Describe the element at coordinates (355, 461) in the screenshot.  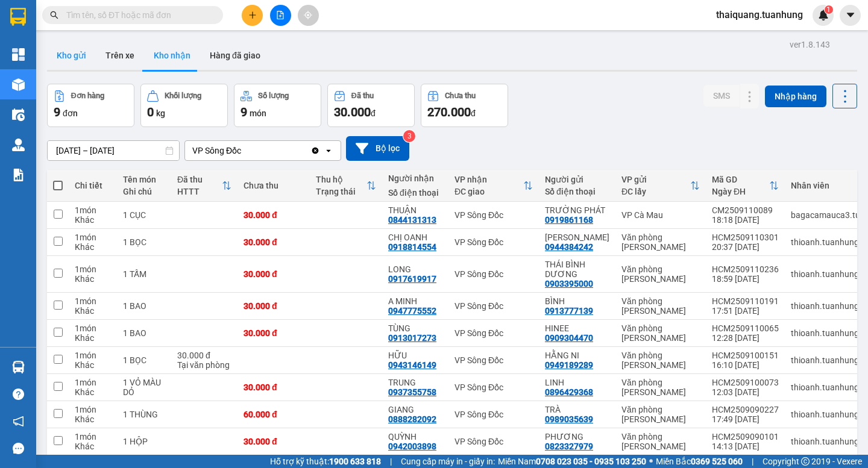
I see `strong: 1900 633 818` at that location.